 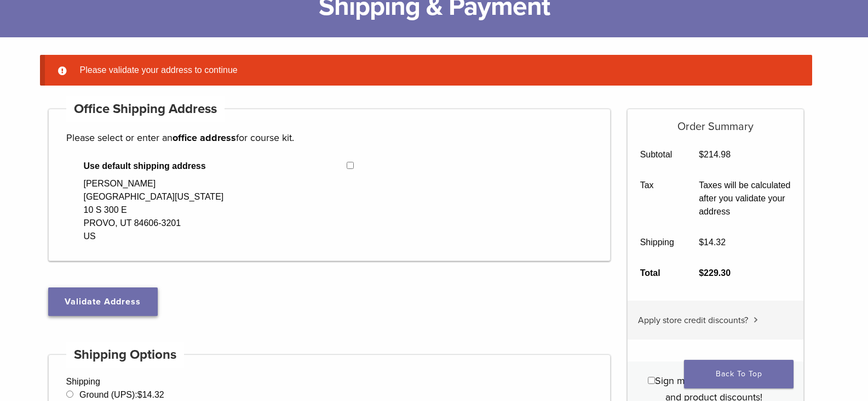 What do you see at coordinates (435, 70) in the screenshot?
I see `li: Please validate your address to continue` at bounding box center [435, 70].